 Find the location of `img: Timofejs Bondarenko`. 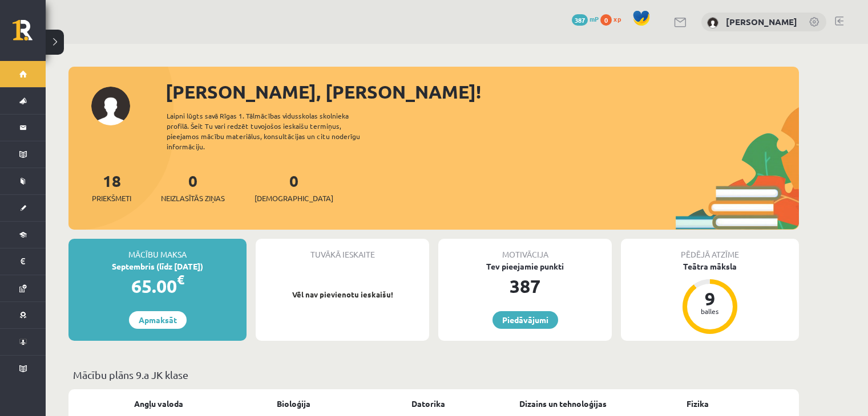

img: Timofejs Bondarenko is located at coordinates (712, 22).